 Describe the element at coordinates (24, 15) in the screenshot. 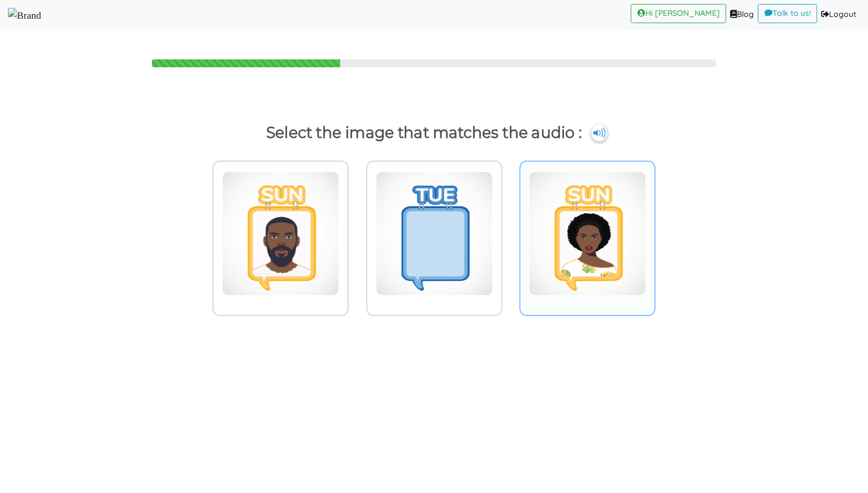

I see `img: Select Course Page` at that location.